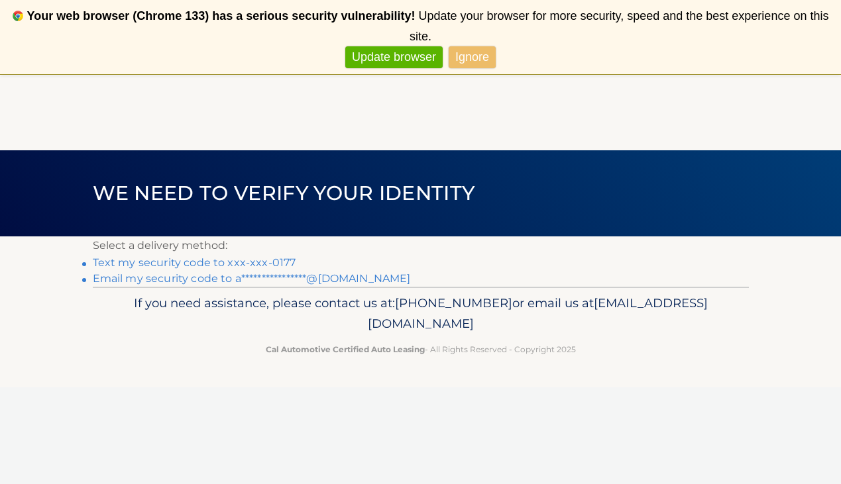 The width and height of the screenshot is (841, 484). What do you see at coordinates (421, 246) in the screenshot?
I see `p: Select a delivery method:` at bounding box center [421, 246].